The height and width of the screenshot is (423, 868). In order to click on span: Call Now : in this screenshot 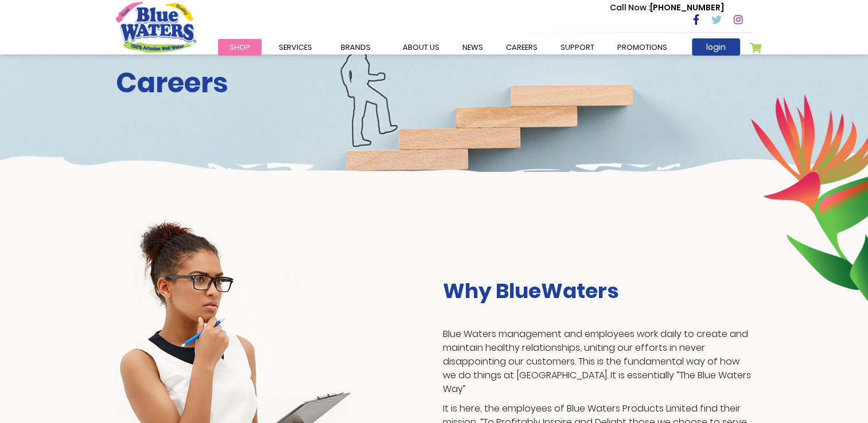, I will do `click(629, 8)`.